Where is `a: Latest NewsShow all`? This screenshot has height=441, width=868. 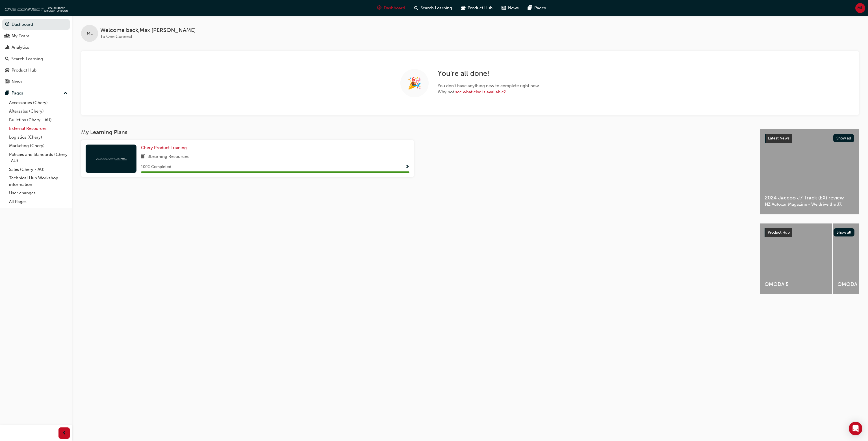
a: Latest NewsShow all is located at coordinates (810, 138).